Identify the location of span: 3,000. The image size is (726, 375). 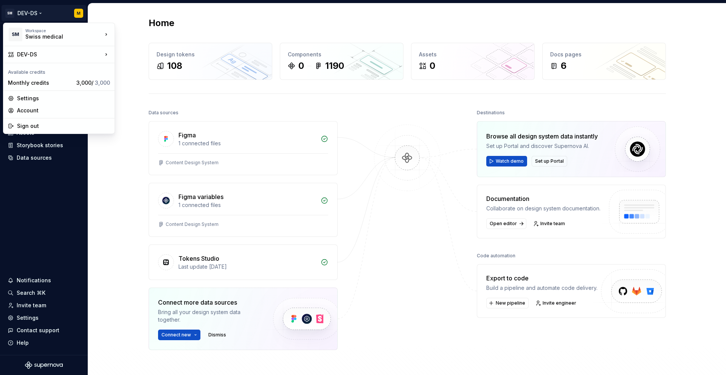
(102, 82).